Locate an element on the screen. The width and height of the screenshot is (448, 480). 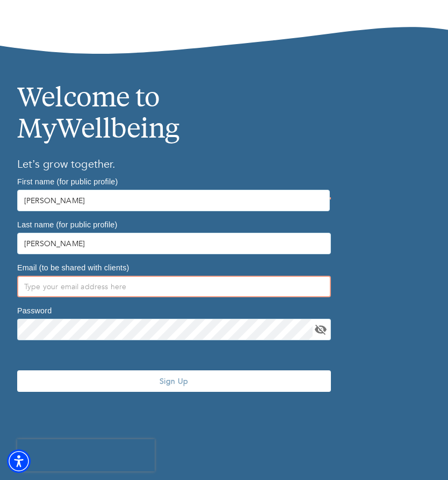
h1: Welcome to MyWellbeing is located at coordinates (224, 107).